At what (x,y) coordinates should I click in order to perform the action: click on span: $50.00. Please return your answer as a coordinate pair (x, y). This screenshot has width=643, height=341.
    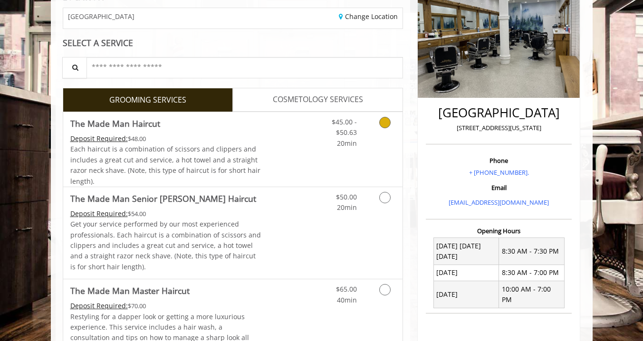
    Looking at the image, I should click on (346, 197).